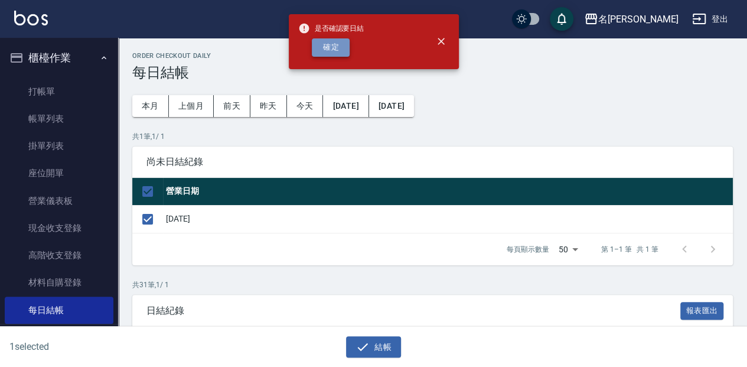 Image resolution: width=747 pixels, height=367 pixels. What do you see at coordinates (331, 47) in the screenshot?
I see `button: 確定` at bounding box center [331, 47].